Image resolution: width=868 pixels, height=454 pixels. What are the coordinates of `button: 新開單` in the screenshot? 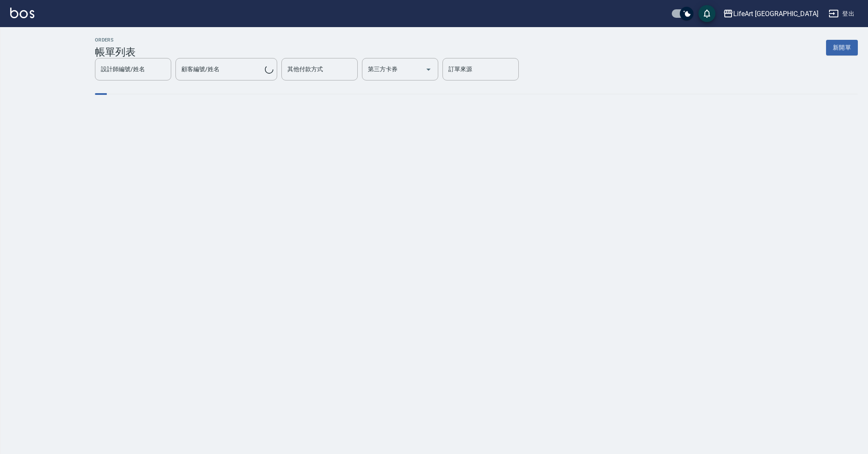 It's located at (842, 47).